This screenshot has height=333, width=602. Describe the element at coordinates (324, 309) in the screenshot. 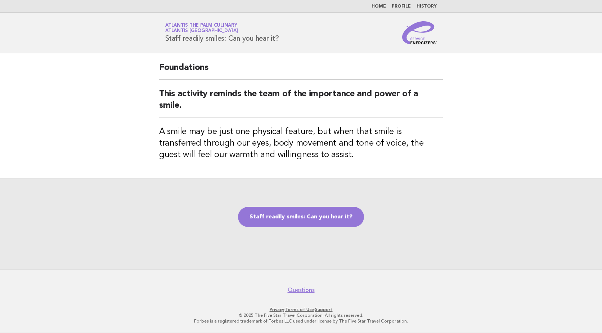

I see `a: Support` at that location.